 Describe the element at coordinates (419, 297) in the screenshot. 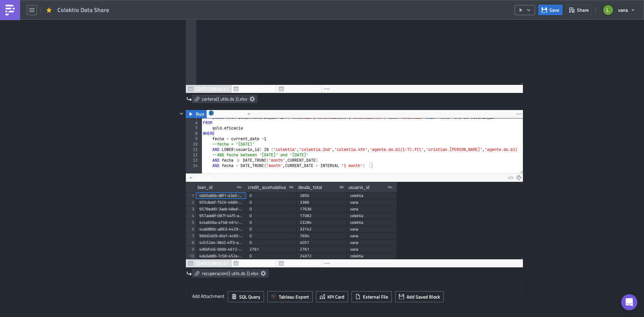

I see `button: Add Saved Block` at that location.